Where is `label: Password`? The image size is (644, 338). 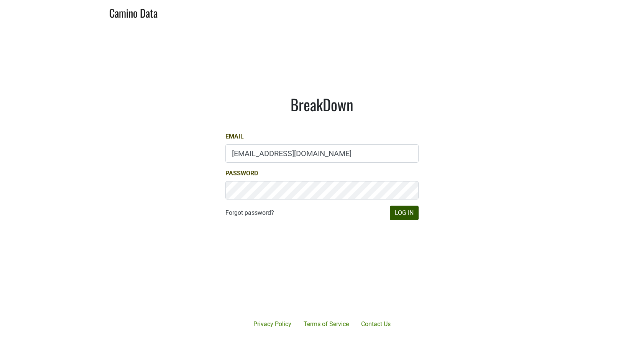 label: Password is located at coordinates (242, 174).